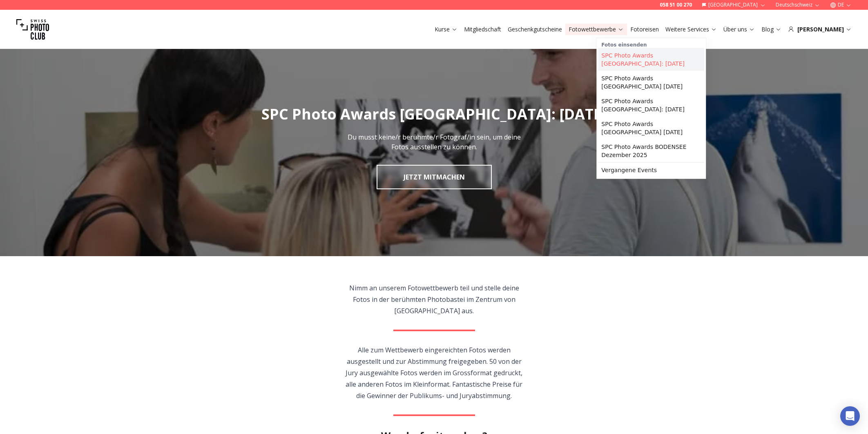  Describe the element at coordinates (535, 29) in the screenshot. I see `a: Geschenkgutscheine` at that location.